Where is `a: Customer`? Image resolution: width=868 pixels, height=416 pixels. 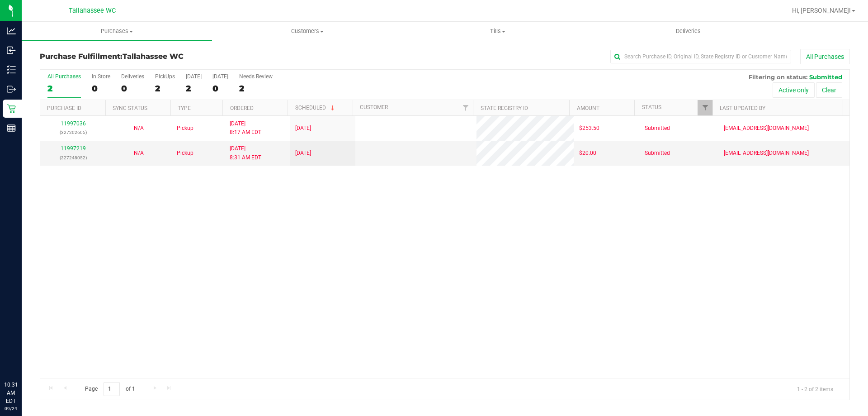
a: Customer is located at coordinates (374, 107).